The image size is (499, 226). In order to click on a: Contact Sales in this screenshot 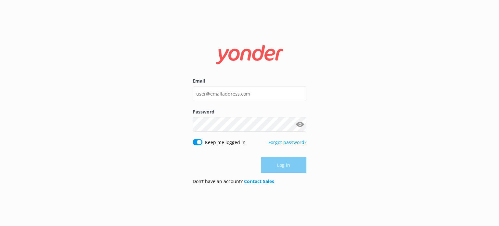, I will do `click(259, 181)`.